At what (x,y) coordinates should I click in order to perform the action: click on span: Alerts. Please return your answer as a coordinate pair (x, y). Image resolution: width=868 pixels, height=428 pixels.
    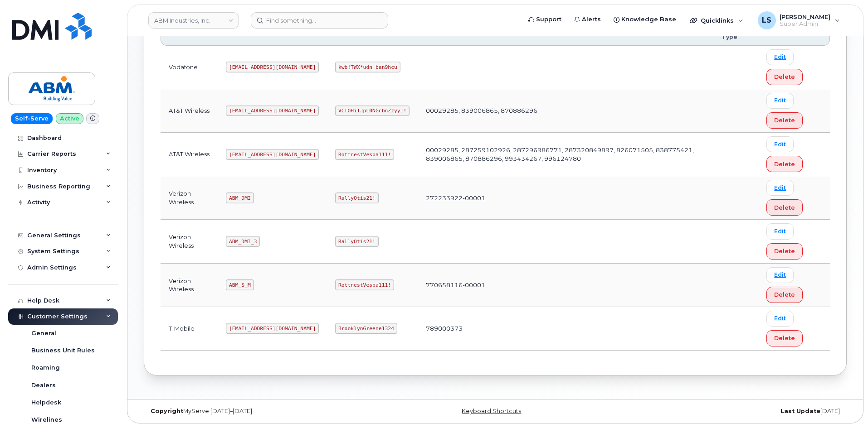
    Looking at the image, I should click on (592, 20).